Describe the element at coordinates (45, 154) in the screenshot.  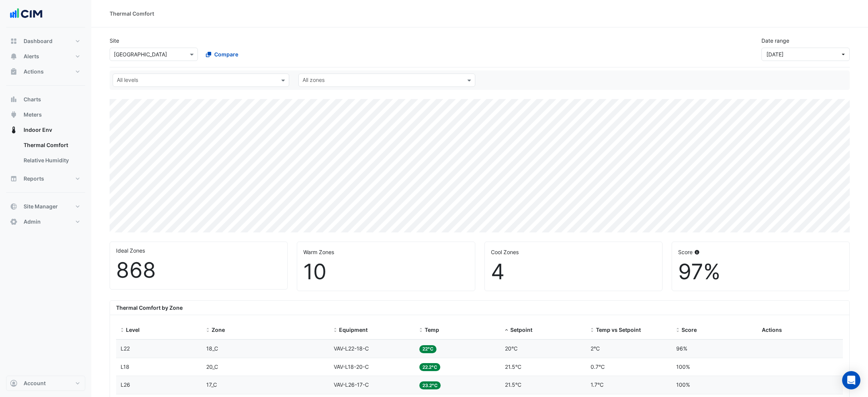
I see `div: Indoor Env` at that location.